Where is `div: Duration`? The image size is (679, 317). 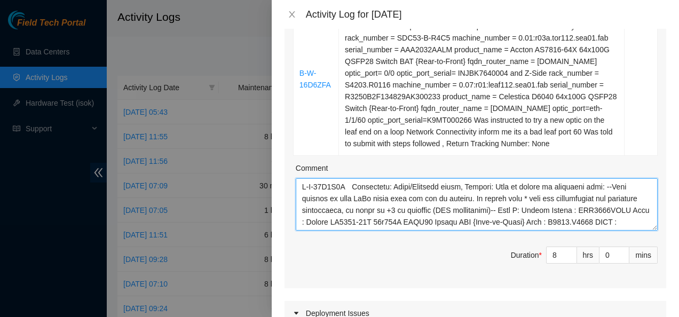 div: Duration is located at coordinates (526, 255).